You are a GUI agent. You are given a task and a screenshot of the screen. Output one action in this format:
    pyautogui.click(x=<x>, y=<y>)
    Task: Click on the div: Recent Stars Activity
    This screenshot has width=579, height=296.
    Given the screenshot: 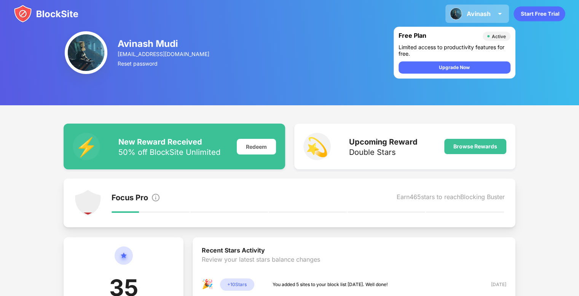 What is the action you would take?
    pyautogui.click(x=354, y=251)
    